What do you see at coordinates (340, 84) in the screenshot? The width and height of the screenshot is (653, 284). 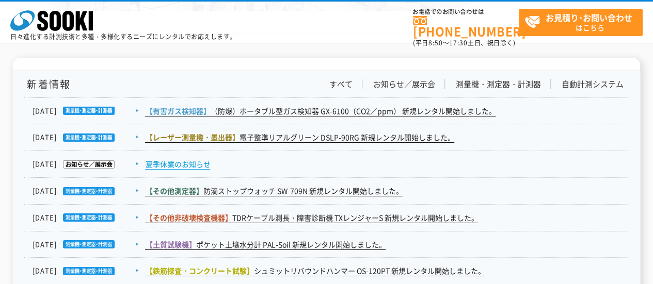 I see `a: すべて` at bounding box center [340, 84].